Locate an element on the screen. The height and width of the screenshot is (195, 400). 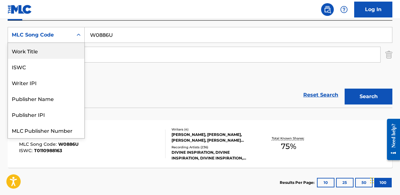
div: Need help? is located at coordinates (11, 23).